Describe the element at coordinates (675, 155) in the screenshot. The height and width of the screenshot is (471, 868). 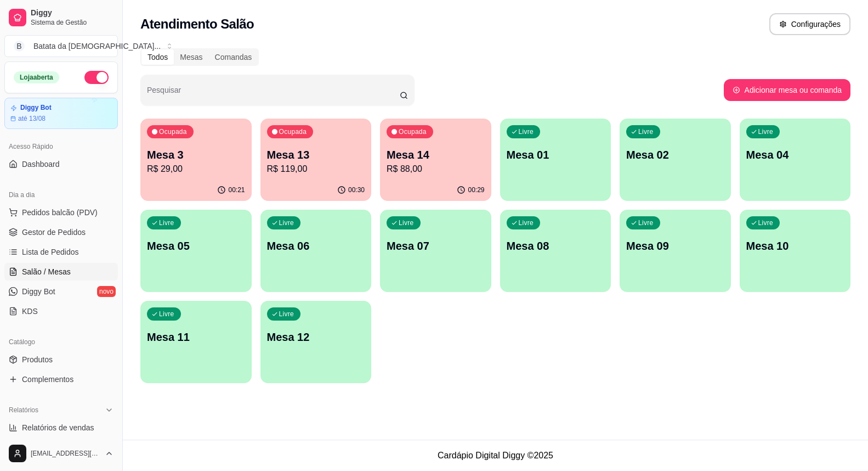
I see `p: Mesa 02` at that location.